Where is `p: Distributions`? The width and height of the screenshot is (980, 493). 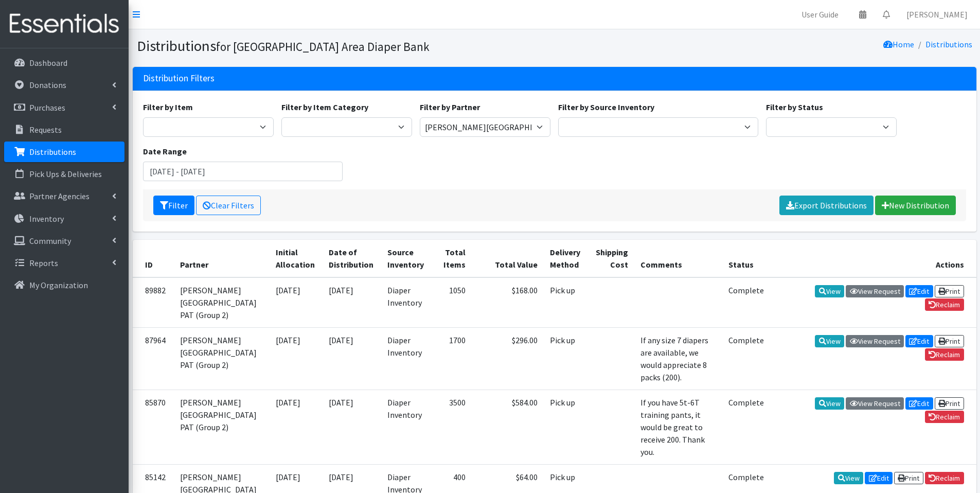
p: Distributions is located at coordinates (52, 152).